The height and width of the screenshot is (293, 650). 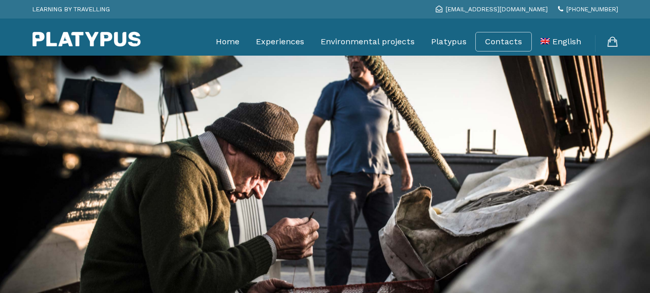 What do you see at coordinates (561, 42) in the screenshot?
I see `a: English` at bounding box center [561, 42].